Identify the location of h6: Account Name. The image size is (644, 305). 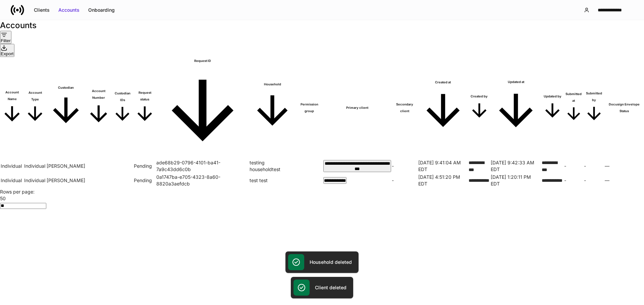
(12, 96).